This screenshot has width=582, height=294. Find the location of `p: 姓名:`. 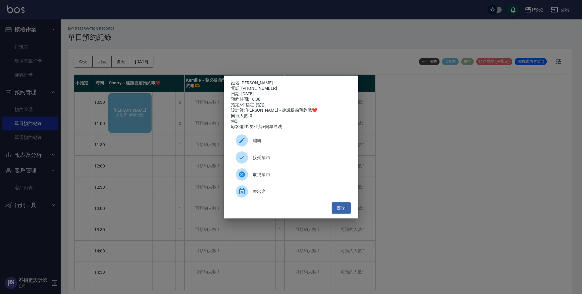

p: 姓名: is located at coordinates (291, 83).